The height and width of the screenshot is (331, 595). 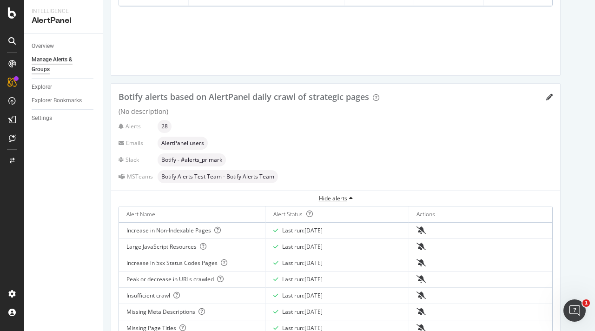 I want to click on div: Large JavaScript Resources, so click(x=192, y=247).